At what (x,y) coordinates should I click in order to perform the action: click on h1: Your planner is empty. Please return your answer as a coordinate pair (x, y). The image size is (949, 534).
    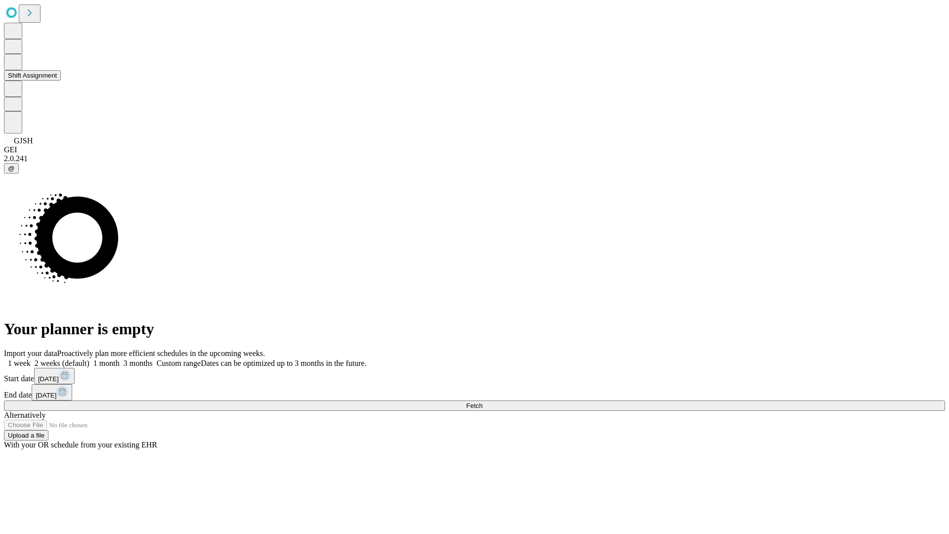
    Looking at the image, I should click on (475, 329).